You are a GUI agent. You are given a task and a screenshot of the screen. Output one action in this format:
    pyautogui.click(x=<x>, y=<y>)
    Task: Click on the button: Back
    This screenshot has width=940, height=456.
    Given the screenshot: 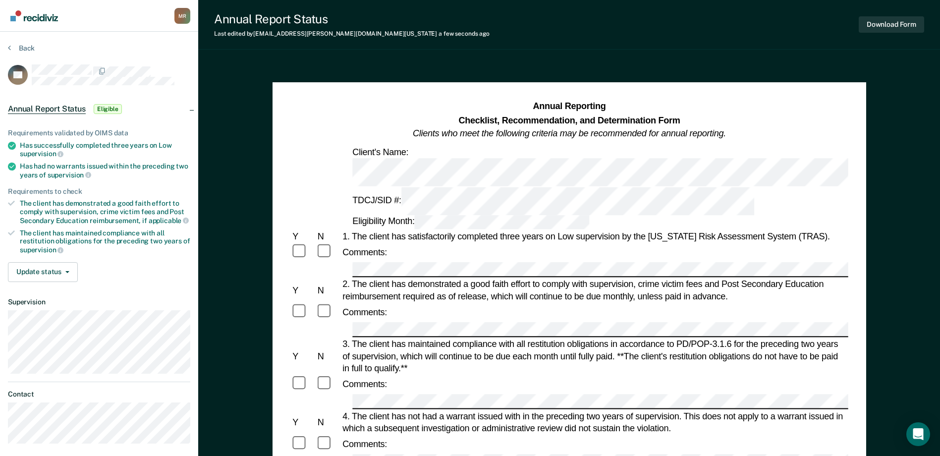 What is the action you would take?
    pyautogui.click(x=21, y=48)
    